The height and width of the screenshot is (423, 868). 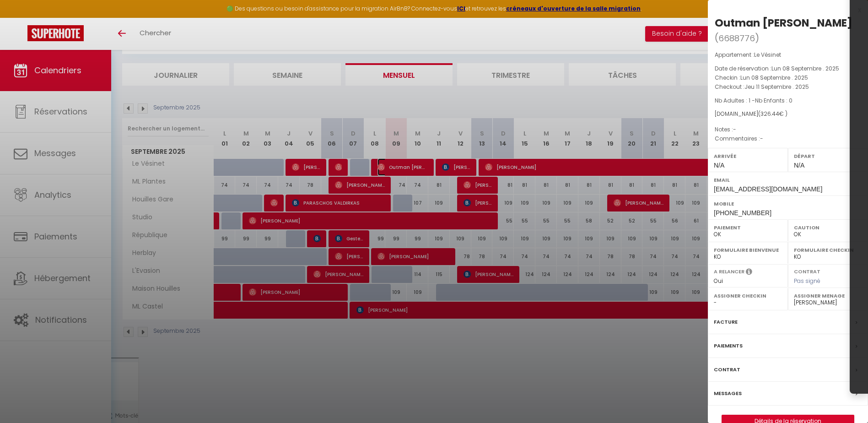 I want to click on label: Caution, so click(x=828, y=228).